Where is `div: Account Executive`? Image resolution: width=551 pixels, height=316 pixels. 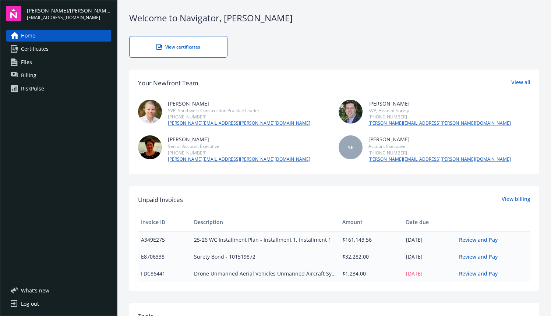 div: Account Executive is located at coordinates (439, 146).